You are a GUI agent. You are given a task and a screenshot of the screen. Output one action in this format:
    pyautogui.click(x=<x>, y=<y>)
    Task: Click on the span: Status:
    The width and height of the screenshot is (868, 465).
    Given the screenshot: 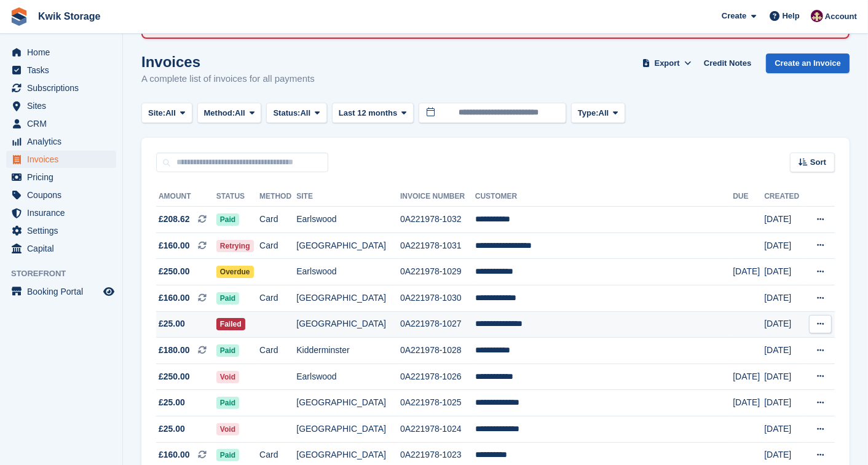 What is the action you would take?
    pyautogui.click(x=287, y=113)
    